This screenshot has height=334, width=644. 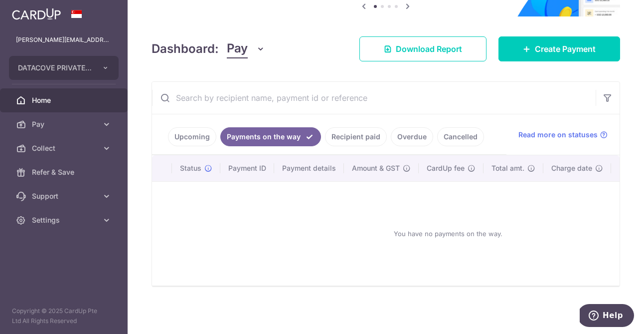 I want to click on button: Pay, so click(x=246, y=49).